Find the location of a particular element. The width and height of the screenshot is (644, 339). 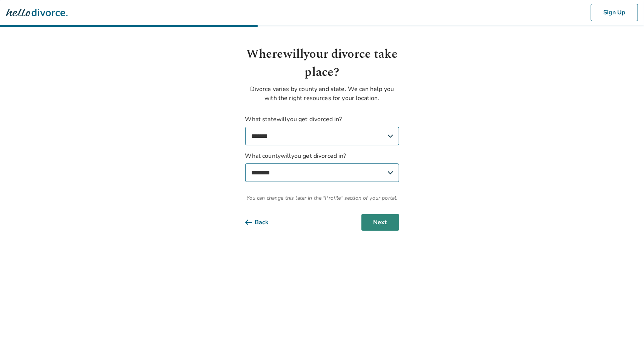

label: What state will you get divorced in? is located at coordinates (322, 130).